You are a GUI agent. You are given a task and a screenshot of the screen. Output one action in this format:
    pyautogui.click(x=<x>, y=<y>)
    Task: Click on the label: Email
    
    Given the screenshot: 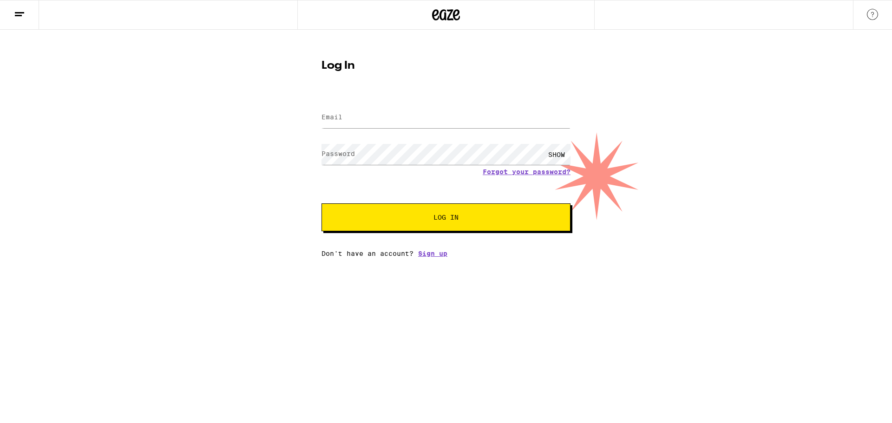 What is the action you would take?
    pyautogui.click(x=332, y=117)
    